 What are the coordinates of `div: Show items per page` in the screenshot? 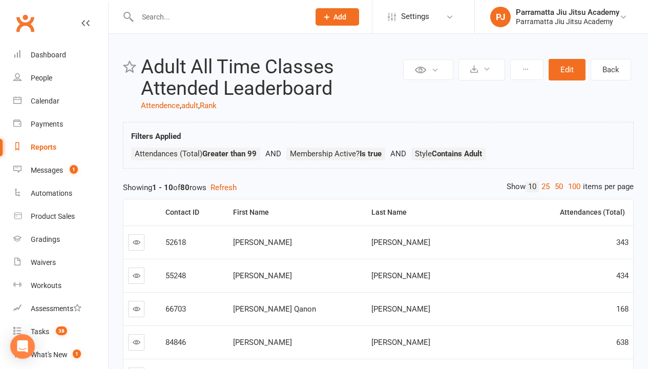 It's located at (570, 186).